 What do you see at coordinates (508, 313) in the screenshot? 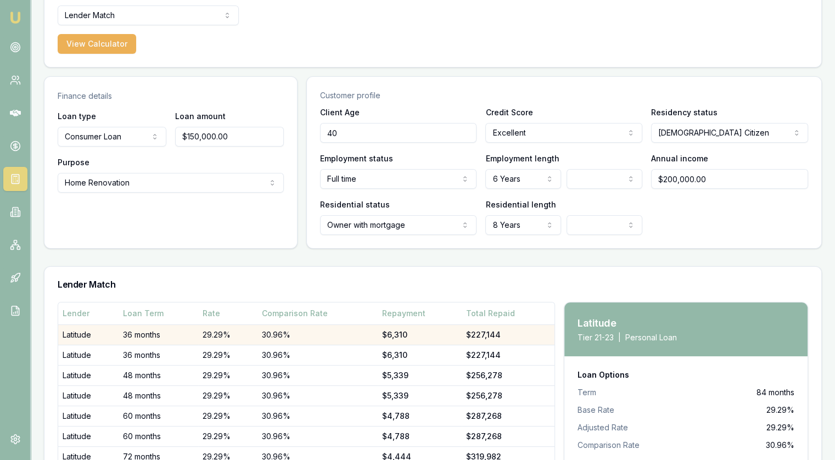
I see `div: Total Repaid` at bounding box center [508, 313].